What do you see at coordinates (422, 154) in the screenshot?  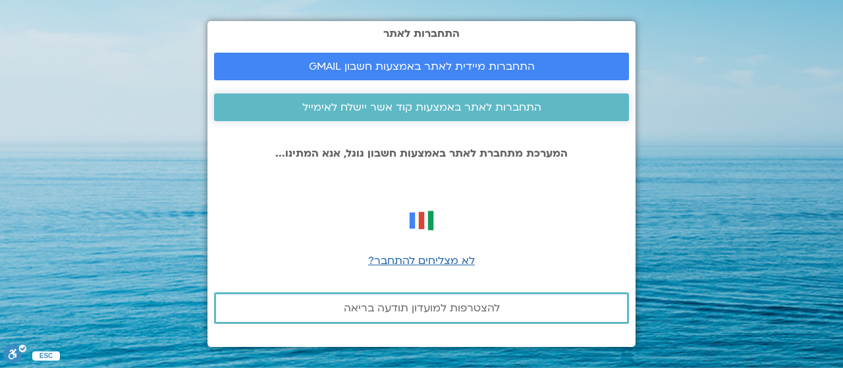 I see `p: המערכת מתחברת לאתר באמצעות חשבון גוגל, אנא המתינו...` at bounding box center [422, 154].